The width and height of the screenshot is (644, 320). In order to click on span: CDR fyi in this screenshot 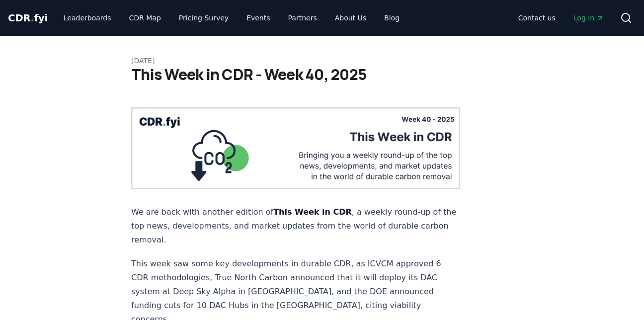, I will do `click(28, 18)`.